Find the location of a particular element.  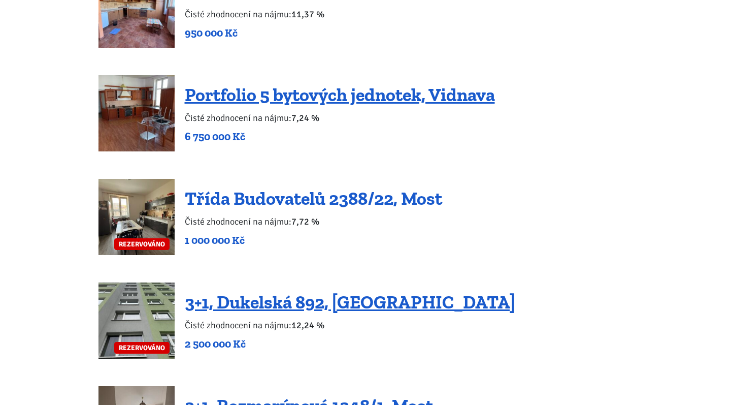

p: 950 000 Kč is located at coordinates (317, 33).